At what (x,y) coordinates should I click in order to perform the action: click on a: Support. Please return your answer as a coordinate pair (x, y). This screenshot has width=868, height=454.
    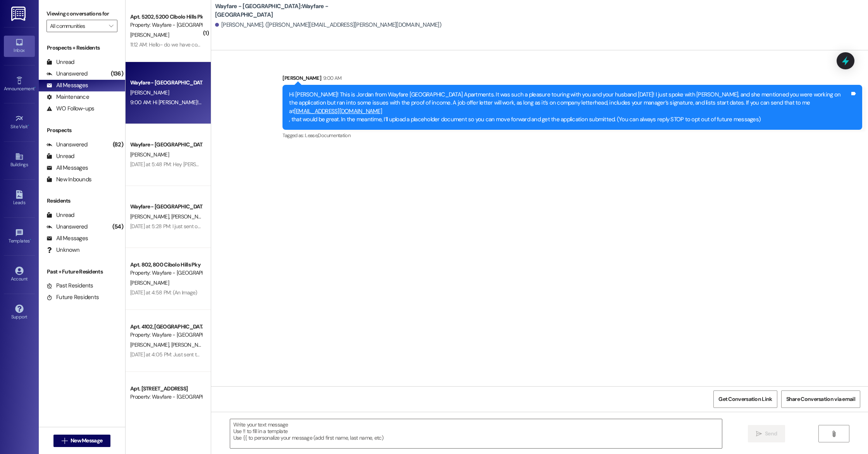
    Looking at the image, I should click on (20, 312).